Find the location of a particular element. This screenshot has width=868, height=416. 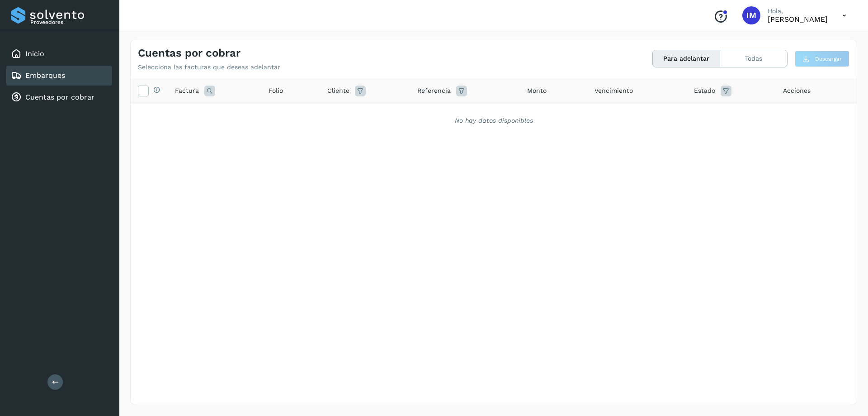

button: Todas is located at coordinates (753, 58).